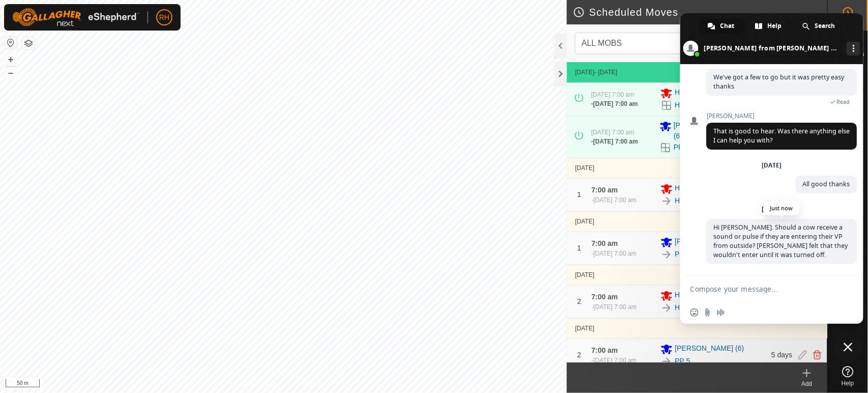  Describe the element at coordinates (727, 26) in the screenshot. I see `span: Chat` at that location.